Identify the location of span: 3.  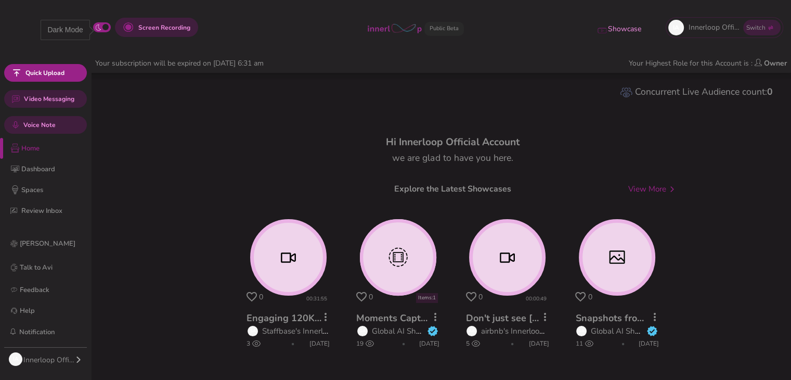
(253, 343).